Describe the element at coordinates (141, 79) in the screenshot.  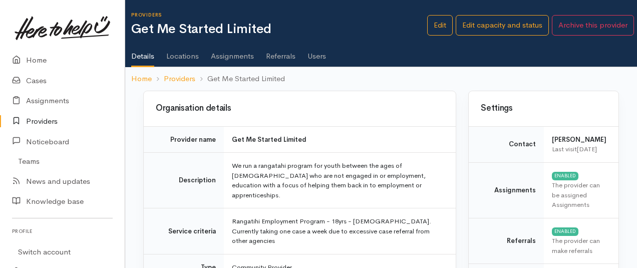
I see `a: Home` at that location.